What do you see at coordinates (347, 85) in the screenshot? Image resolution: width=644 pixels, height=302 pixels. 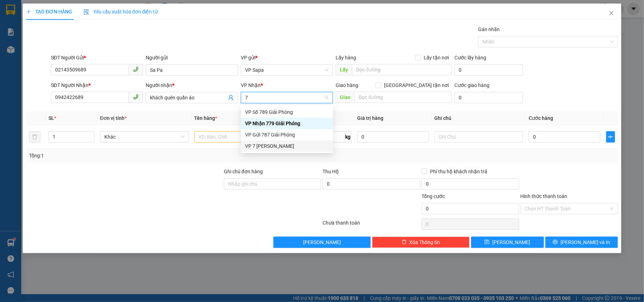 I see `span: Giao hàng` at bounding box center [347, 85].